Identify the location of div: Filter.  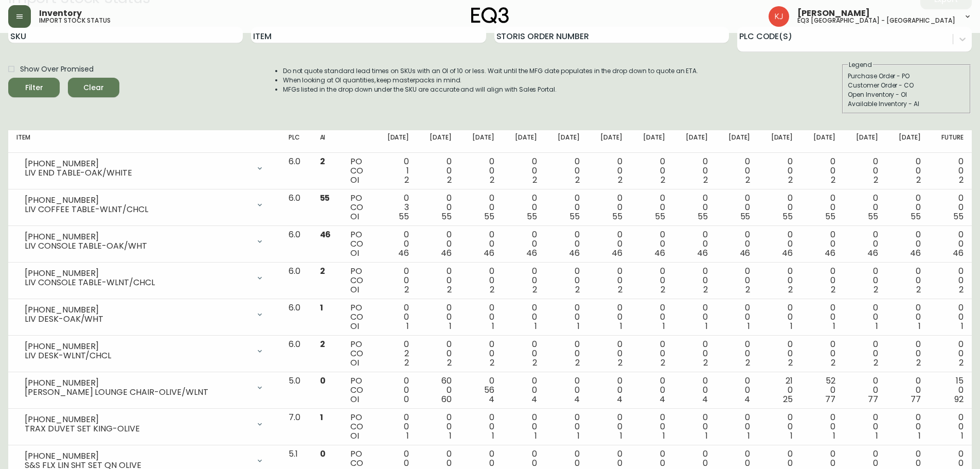
(34, 87).